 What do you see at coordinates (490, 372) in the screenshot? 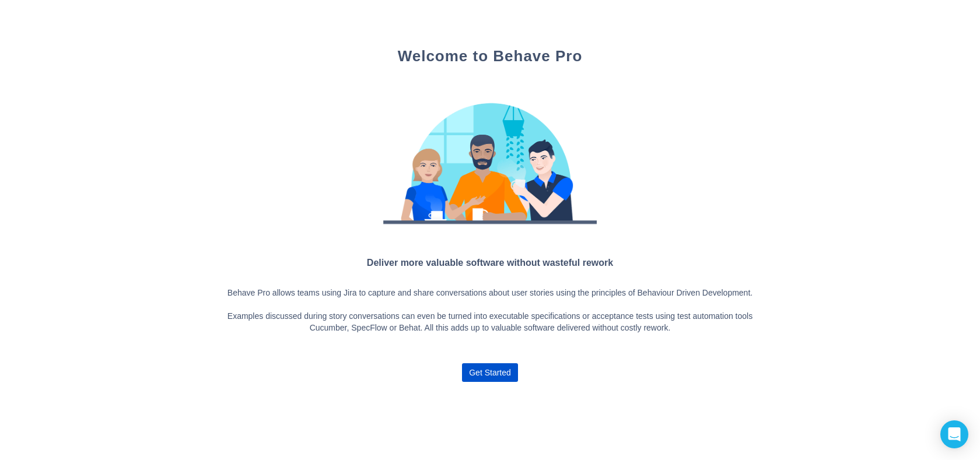
I see `span: Get Started` at bounding box center [490, 372].